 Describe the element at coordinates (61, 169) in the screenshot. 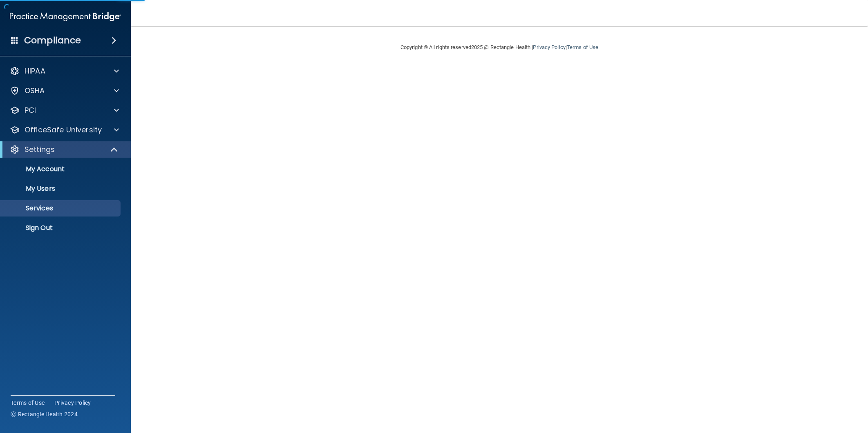

I see `p: My Account` at that location.